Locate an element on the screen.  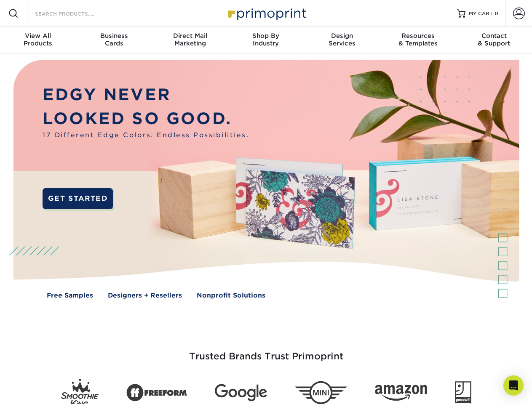
span: Design is located at coordinates (342, 36).